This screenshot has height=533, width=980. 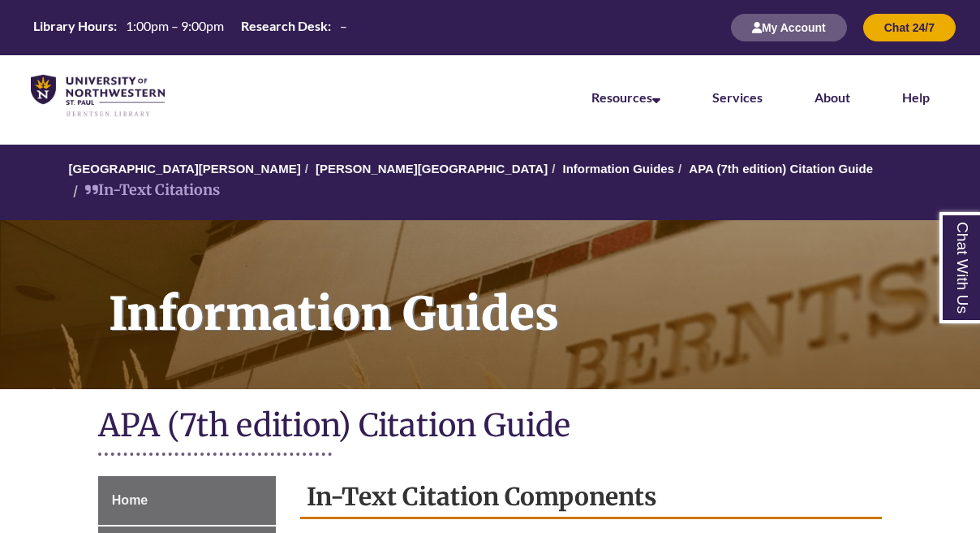 What do you see at coordinates (916, 96) in the screenshot?
I see `a: Help` at bounding box center [916, 96].